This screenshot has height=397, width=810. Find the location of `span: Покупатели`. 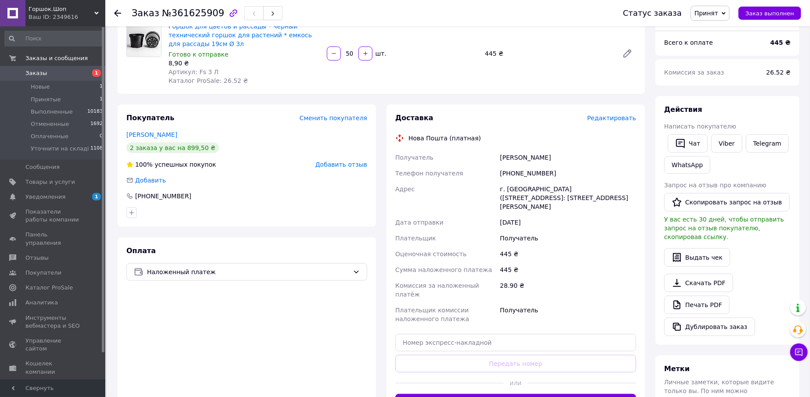

span: Покупатели is located at coordinates (43, 273).